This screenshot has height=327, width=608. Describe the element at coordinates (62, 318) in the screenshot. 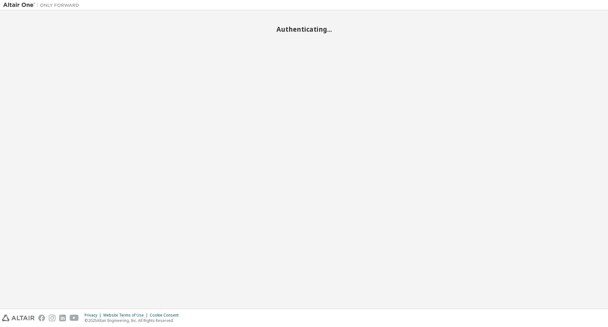

I see `img: linkedin.svg` at that location.